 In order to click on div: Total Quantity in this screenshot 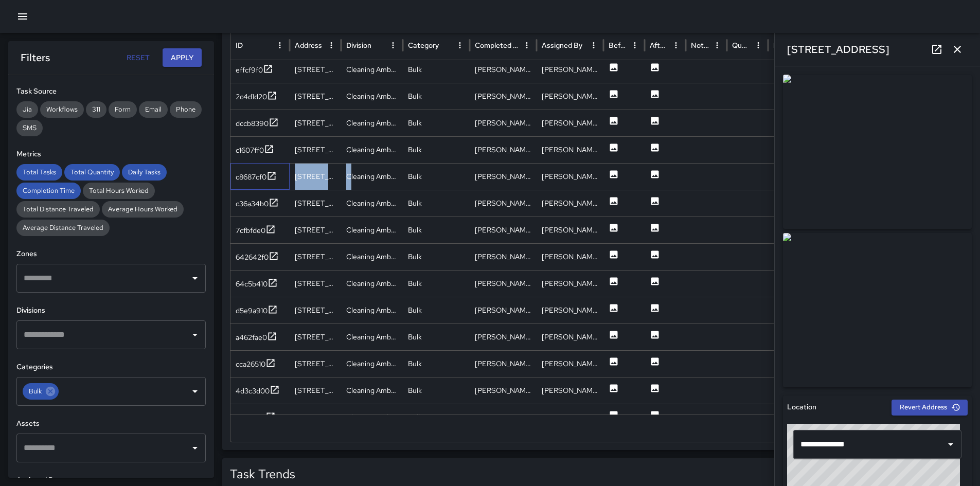, I will do `click(92, 172)`.